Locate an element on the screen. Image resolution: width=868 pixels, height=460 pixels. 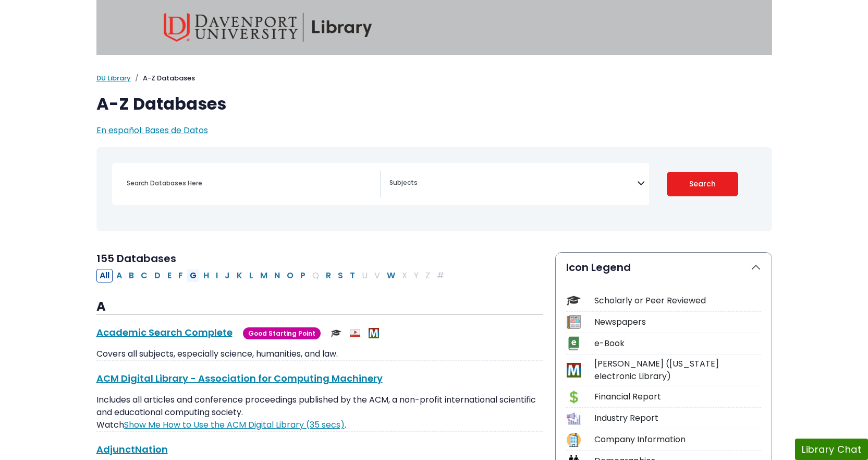
img: MeL (Michigan electronic Library) is located at coordinates (374, 333).